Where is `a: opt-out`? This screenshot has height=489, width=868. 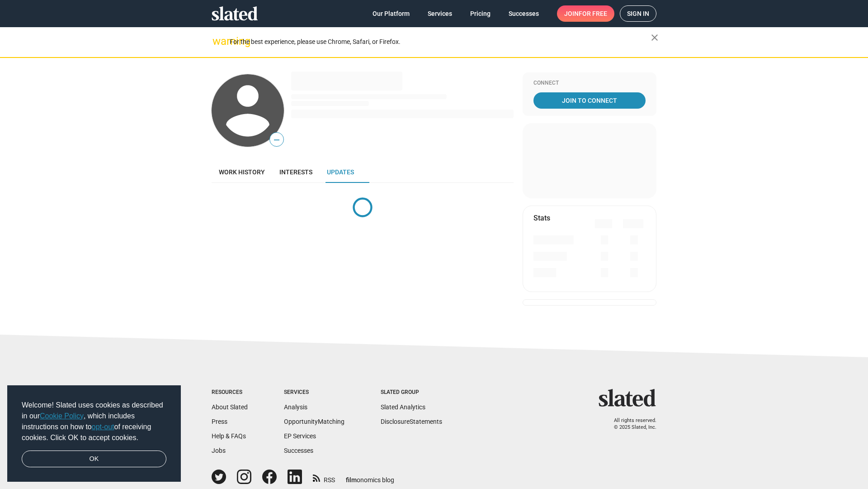 a: opt-out is located at coordinates (103, 426).